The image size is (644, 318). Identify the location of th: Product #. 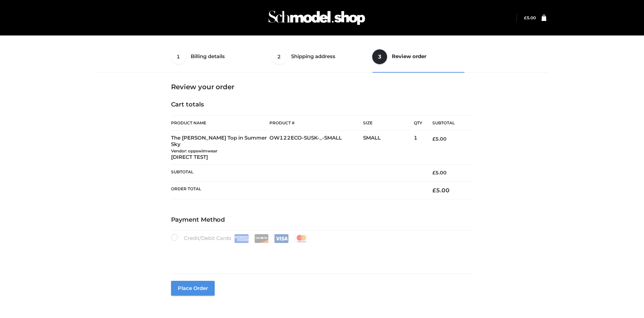
(316, 123).